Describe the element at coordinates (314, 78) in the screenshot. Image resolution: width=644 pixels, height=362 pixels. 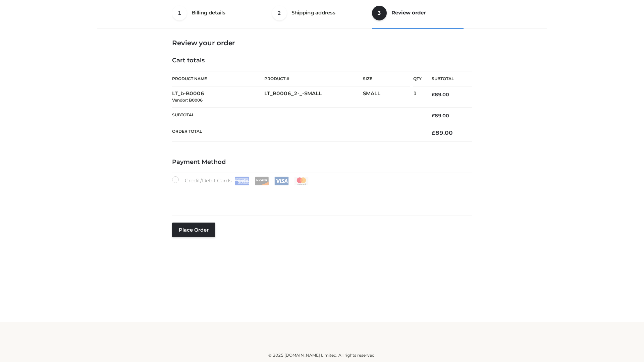
I see `th: Product #` at that location.